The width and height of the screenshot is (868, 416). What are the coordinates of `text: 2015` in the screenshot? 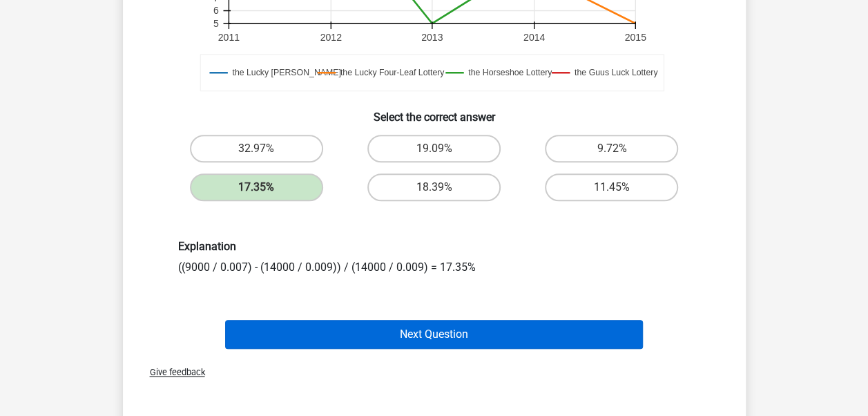 It's located at (635, 37).